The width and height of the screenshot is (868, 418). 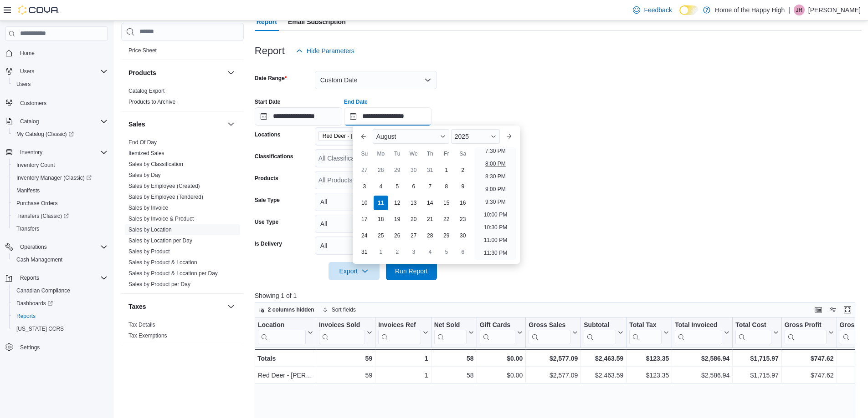 What do you see at coordinates (446, 187) in the screenshot?
I see `div: day-8` at bounding box center [446, 187].